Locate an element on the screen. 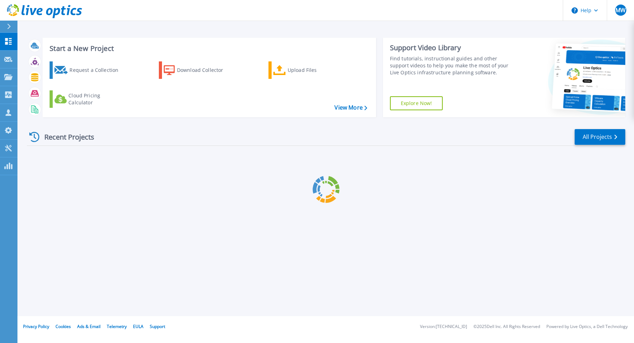  div: Upload Files is located at coordinates (315, 70).